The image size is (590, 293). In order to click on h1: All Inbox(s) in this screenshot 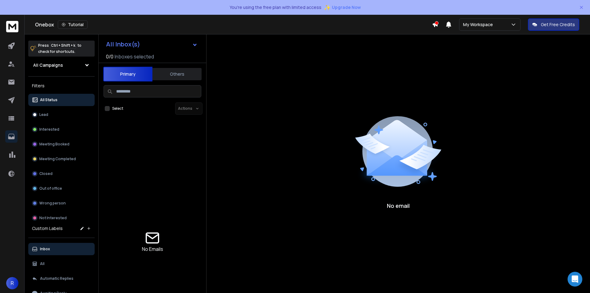, I will do `click(123, 44)`.